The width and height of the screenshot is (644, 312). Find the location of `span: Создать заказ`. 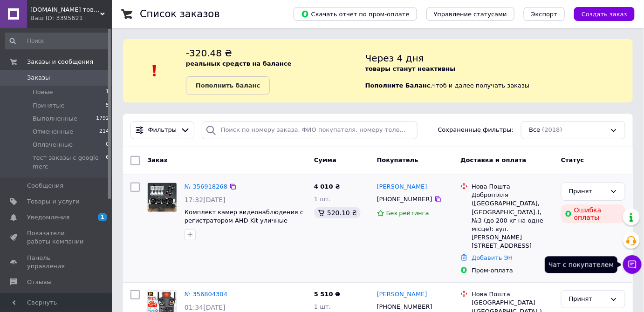

span: Создать заказ is located at coordinates (604, 14).